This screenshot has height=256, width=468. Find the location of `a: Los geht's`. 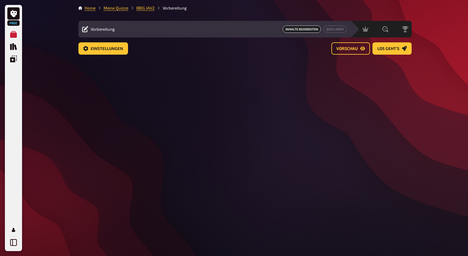

a: Los geht's is located at coordinates (392, 48).